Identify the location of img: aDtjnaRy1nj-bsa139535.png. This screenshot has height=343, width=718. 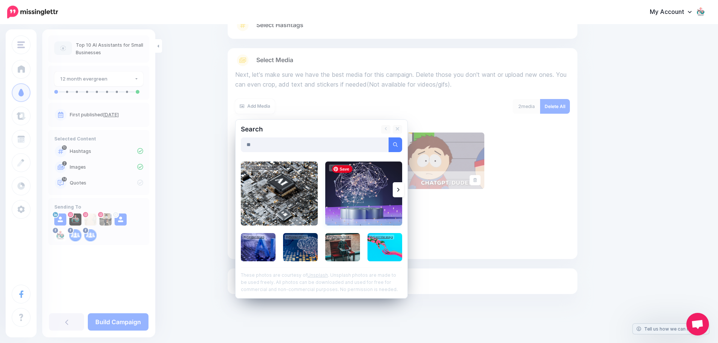
(90, 236).